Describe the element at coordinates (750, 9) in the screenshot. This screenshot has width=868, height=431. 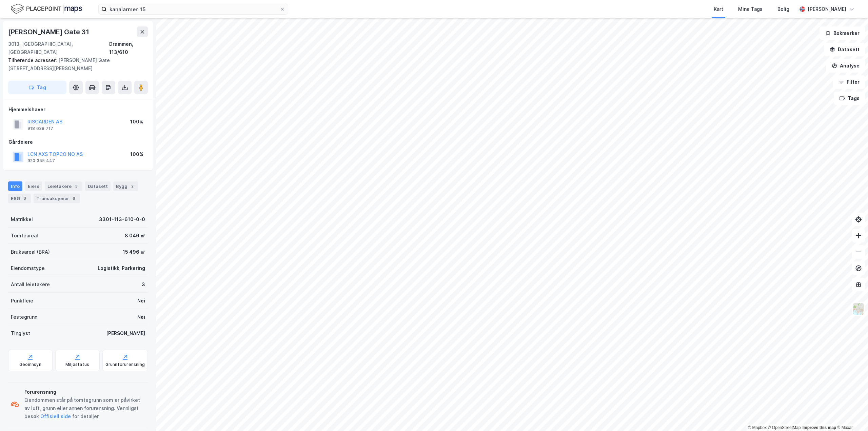
I see `div: Mine Tags` at that location.